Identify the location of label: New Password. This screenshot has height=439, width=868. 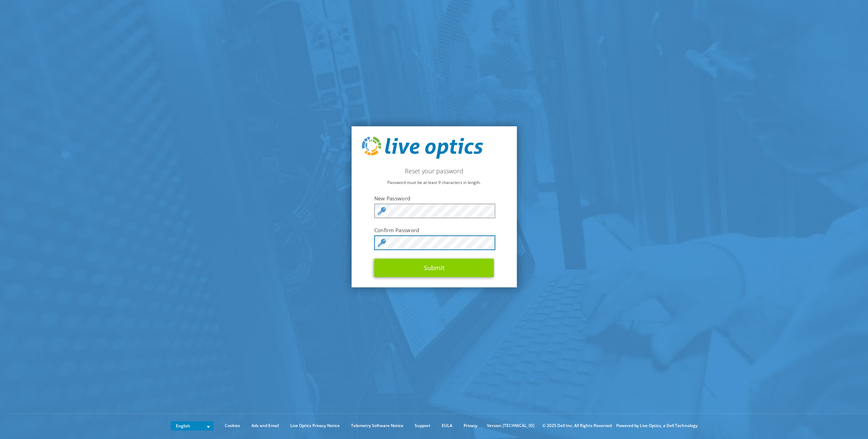
(434, 199).